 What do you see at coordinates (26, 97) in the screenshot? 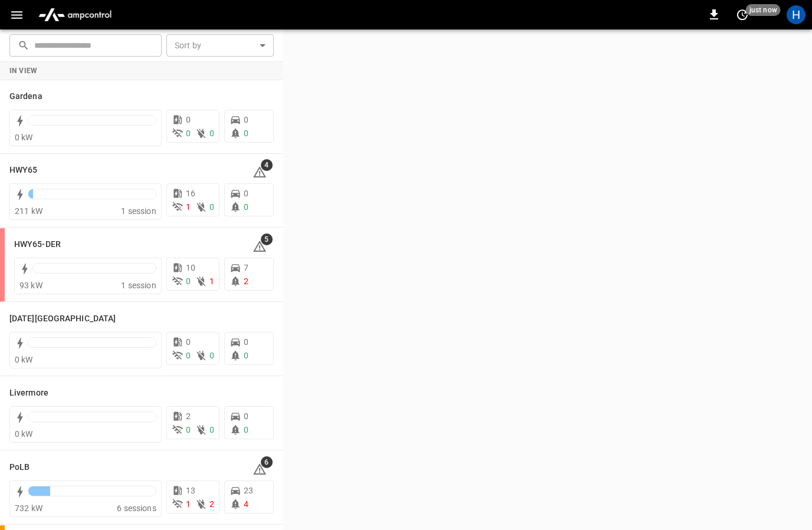
I see `h6: Gardena` at bounding box center [26, 97].